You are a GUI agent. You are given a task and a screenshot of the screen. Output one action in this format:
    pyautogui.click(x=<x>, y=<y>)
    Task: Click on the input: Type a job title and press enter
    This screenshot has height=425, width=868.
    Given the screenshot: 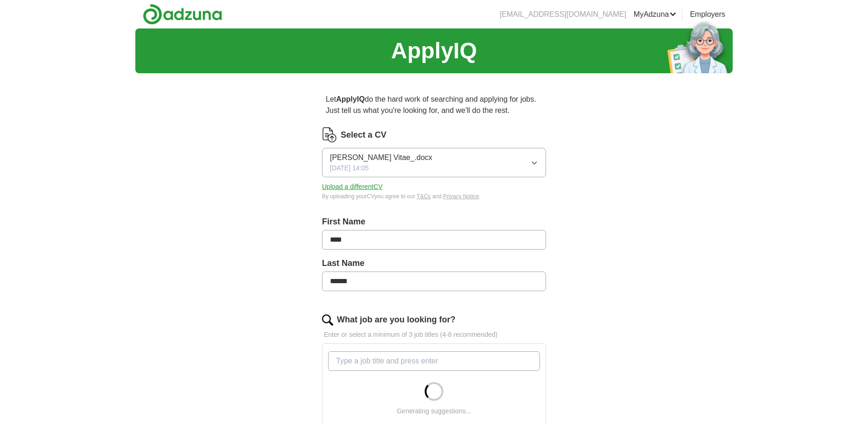 What is the action you would take?
    pyautogui.click(x=434, y=361)
    